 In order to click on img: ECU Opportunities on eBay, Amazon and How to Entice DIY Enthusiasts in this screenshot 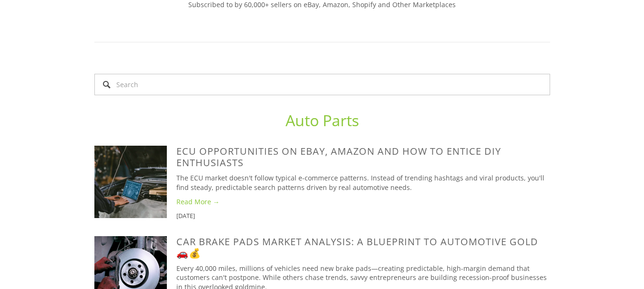, I will do `click(131, 182)`.